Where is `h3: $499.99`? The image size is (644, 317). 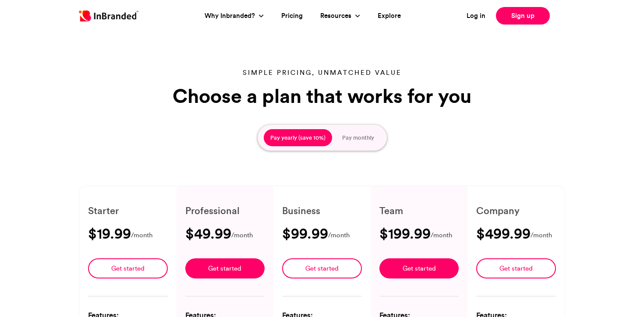 h3: $499.99 is located at coordinates (503, 233).